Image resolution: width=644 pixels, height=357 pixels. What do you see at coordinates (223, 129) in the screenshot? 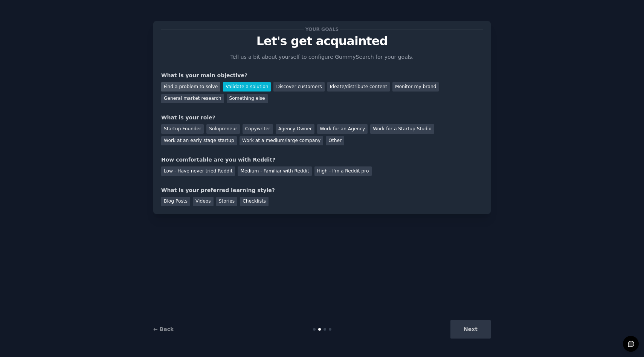
I see `div: Solopreneur` at bounding box center [223, 129].